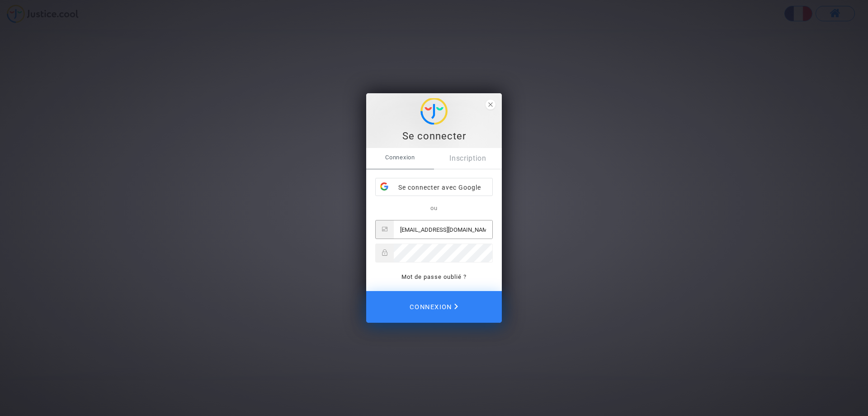 This screenshot has width=868, height=416. I want to click on span: close, so click(491, 105).